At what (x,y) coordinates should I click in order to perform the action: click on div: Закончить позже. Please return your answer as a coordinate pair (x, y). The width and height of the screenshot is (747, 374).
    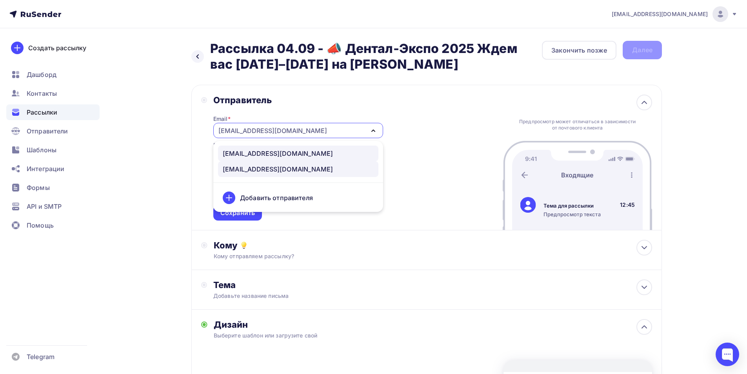
    Looking at the image, I should click on (579, 50).